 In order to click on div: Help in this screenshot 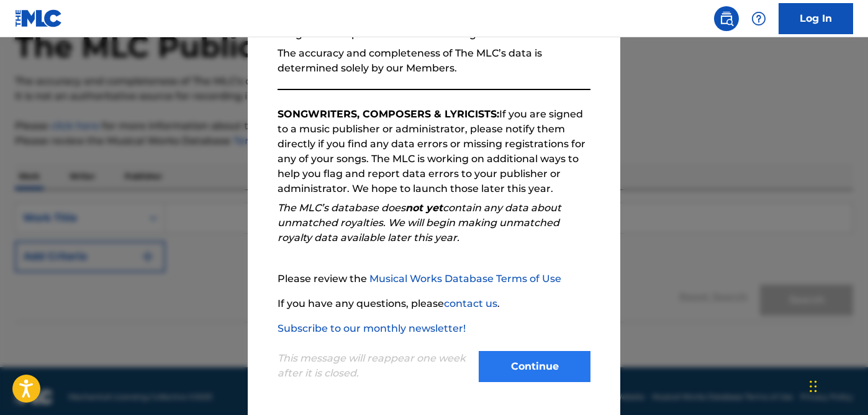, I will do `click(759, 19)`.